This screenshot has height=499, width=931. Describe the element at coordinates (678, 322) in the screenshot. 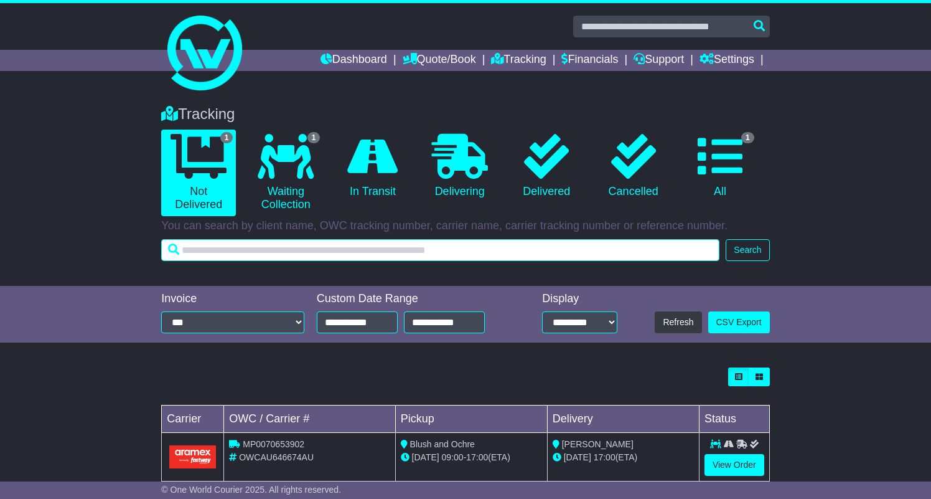

I see `button: Refresh` at that location.